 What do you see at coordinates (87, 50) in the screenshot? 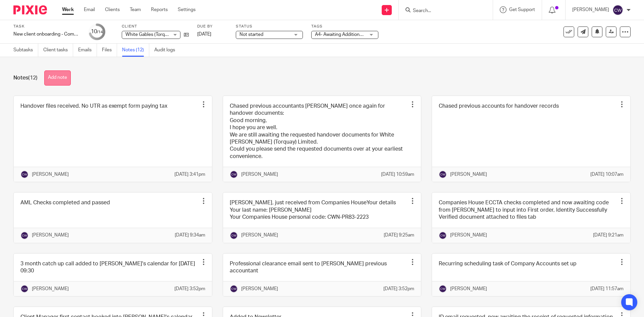
I see `a: Emails` at bounding box center [87, 50].